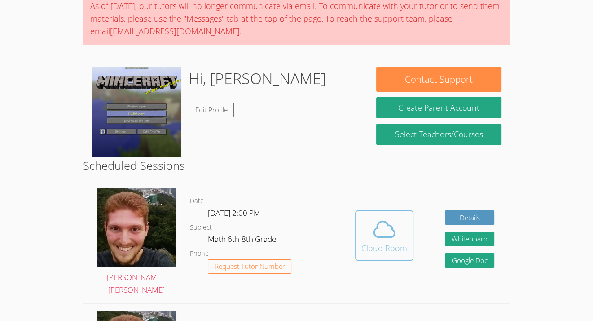 This screenshot has height=321, width=593. What do you see at coordinates (199, 253) in the screenshot?
I see `dt: Phone` at bounding box center [199, 253].